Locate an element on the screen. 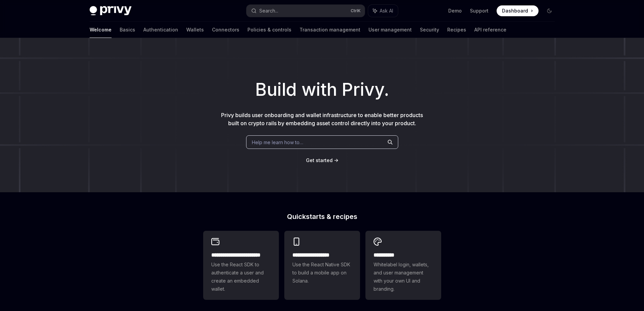 The image size is (644, 311). span: Use the React SDK to authenticate a user and create an embedded wallet. is located at coordinates (241, 277).